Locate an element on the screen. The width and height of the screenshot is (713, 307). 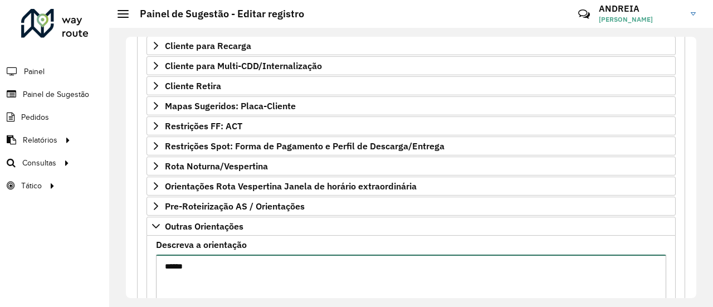
span: Cliente para Recarga is located at coordinates (208, 46).